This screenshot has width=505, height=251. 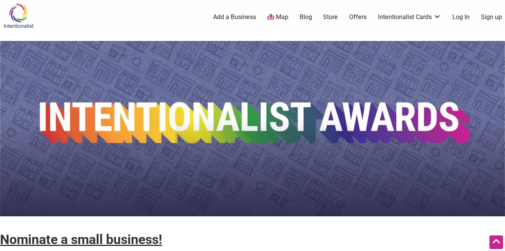 What do you see at coordinates (496, 242) in the screenshot?
I see `div: Scroll Back to Top` at bounding box center [496, 242].